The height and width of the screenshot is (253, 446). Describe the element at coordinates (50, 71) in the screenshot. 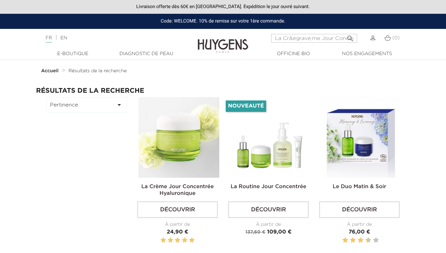

I see `strong: Accueil` at that location.